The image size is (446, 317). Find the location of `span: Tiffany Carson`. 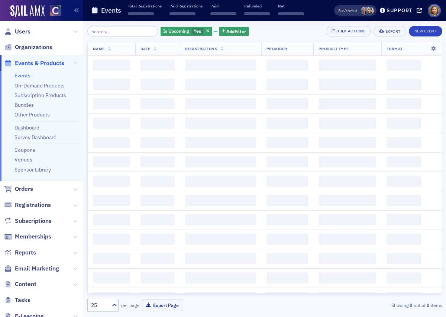

span: Tiffany Carson is located at coordinates (365, 10).